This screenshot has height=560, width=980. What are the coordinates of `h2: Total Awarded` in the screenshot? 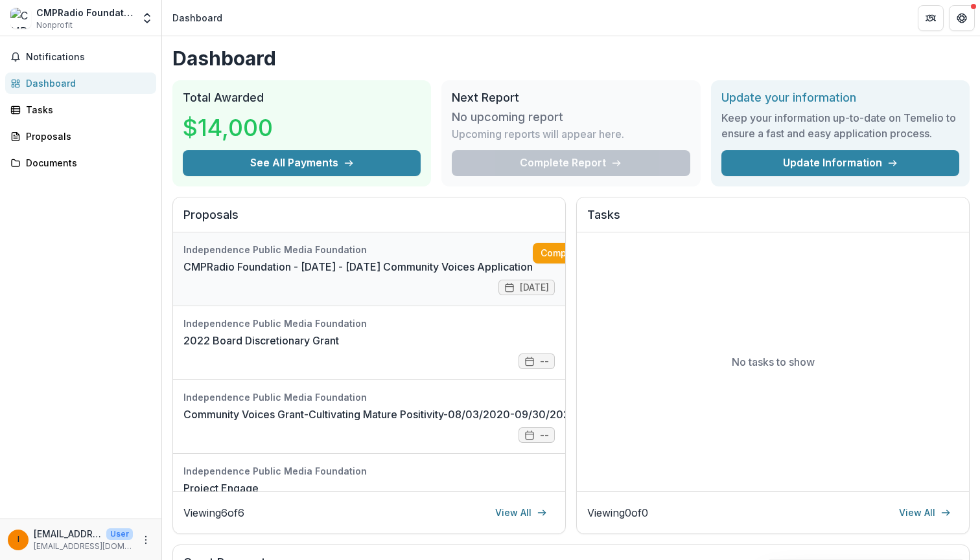 It's located at (302, 98).